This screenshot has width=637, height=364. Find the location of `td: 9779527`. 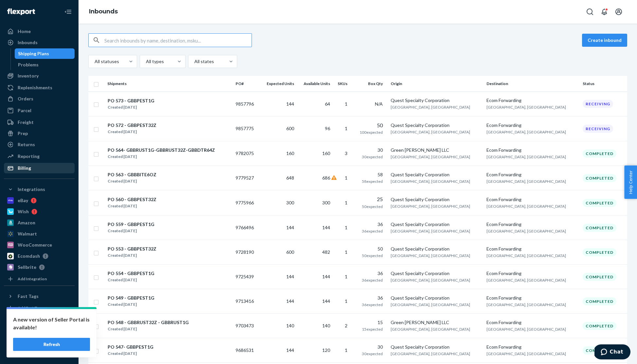

td: 9779527 is located at coordinates (247, 178).